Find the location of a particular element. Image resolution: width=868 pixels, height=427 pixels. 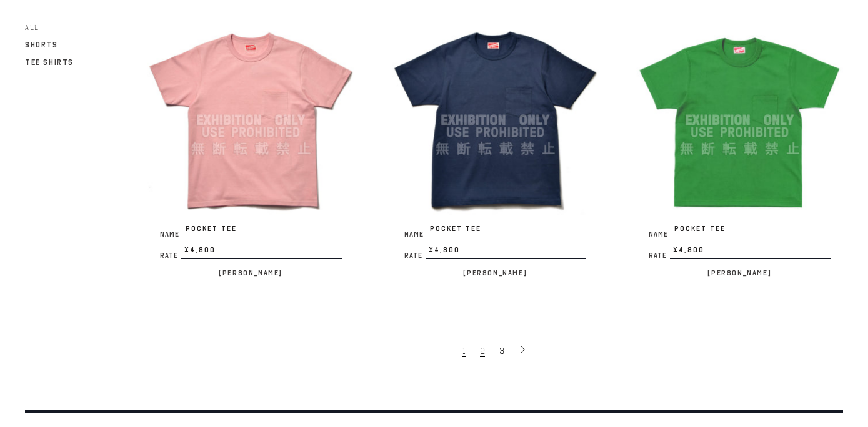

span: Tee Shirts is located at coordinates (50, 63).